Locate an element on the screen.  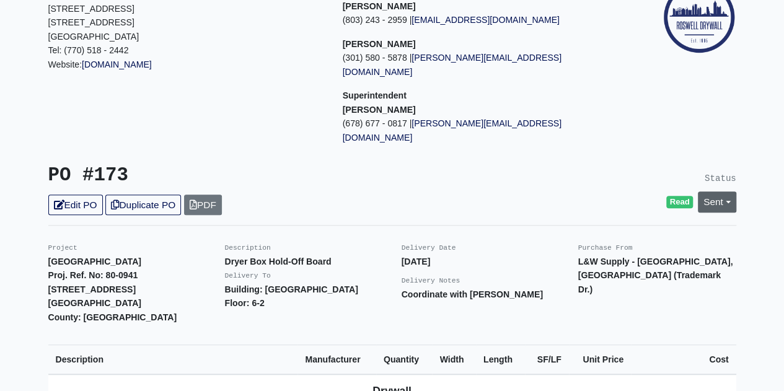
p: Tel: (770) 518 - 2442 is located at coordinates (186, 50).